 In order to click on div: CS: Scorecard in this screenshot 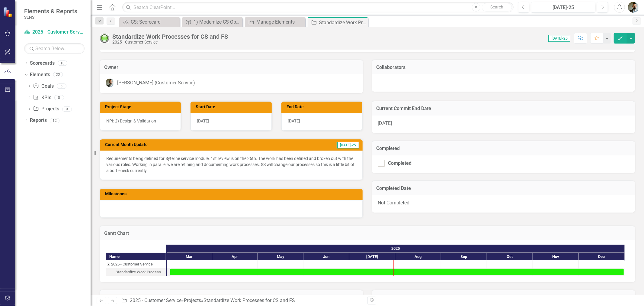, I will do `click(155, 22)`.